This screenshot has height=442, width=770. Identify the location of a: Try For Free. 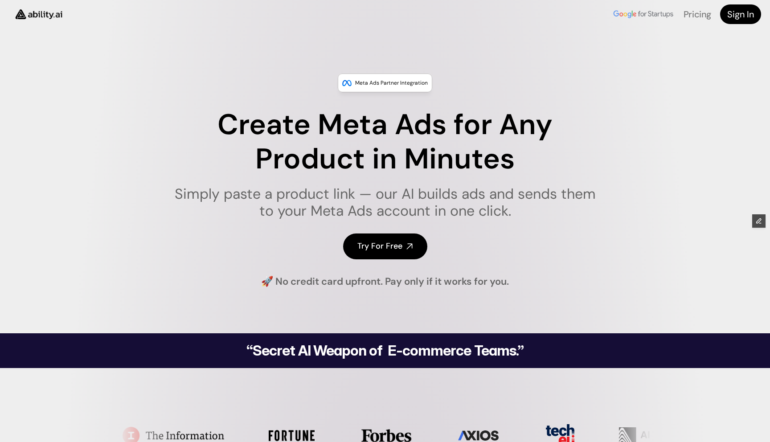
(385, 246).